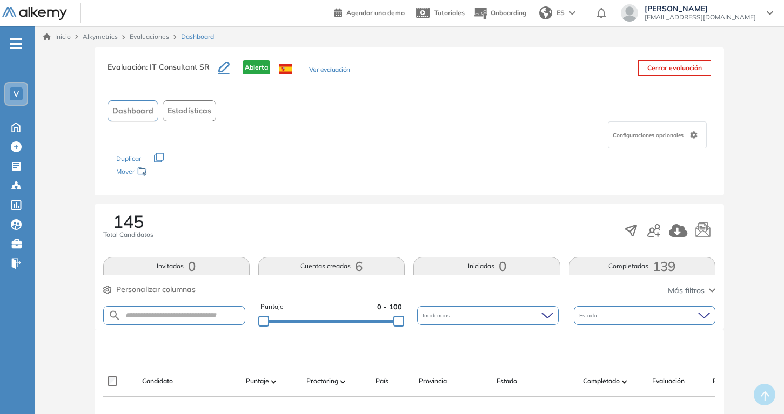  Describe the element at coordinates (601, 381) in the screenshot. I see `span: Completado` at that location.